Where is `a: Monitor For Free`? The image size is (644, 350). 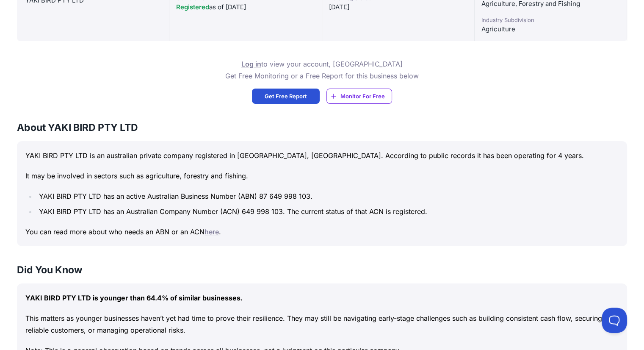
a: Monitor For Free is located at coordinates (359, 96).